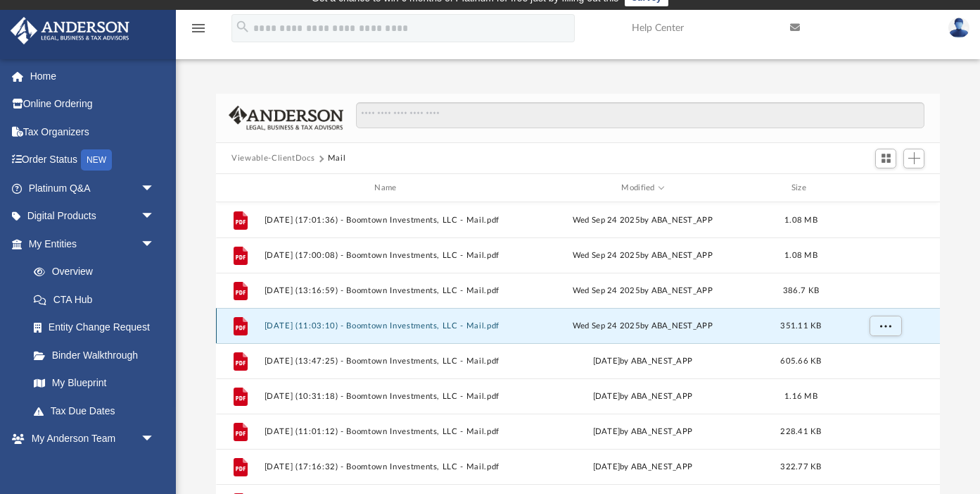 This screenshot has width=980, height=494. What do you see at coordinates (641, 116) in the screenshot?
I see `input: Search files and folders` at bounding box center [641, 116].